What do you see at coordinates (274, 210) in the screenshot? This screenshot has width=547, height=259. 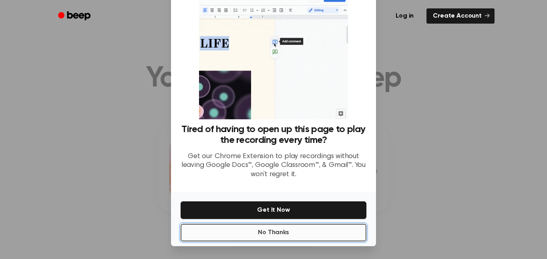 I see `button: Get It Now` at bounding box center [274, 210].